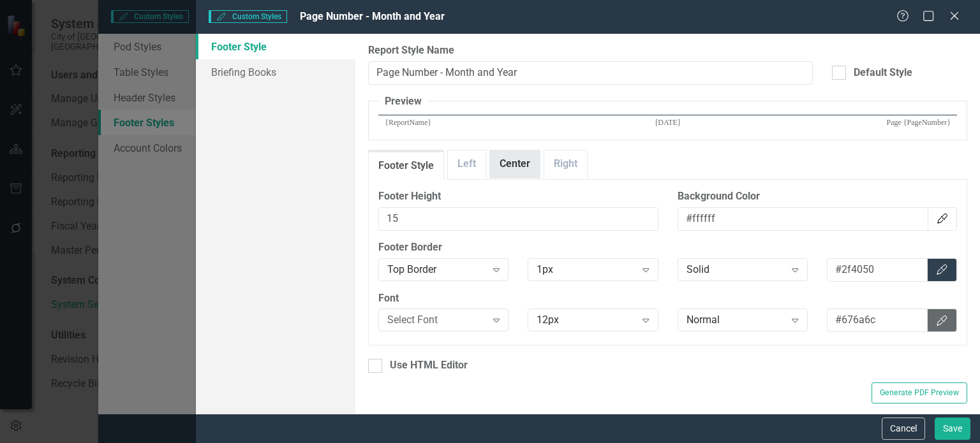  Describe the element at coordinates (565, 164) in the screenshot. I see `a: Right` at that location.